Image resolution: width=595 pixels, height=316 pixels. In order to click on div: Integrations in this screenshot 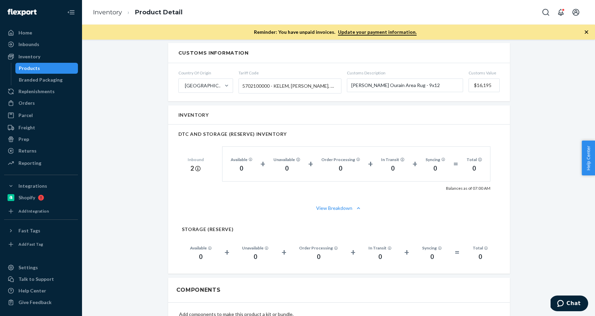, I will do `click(33, 186)`.